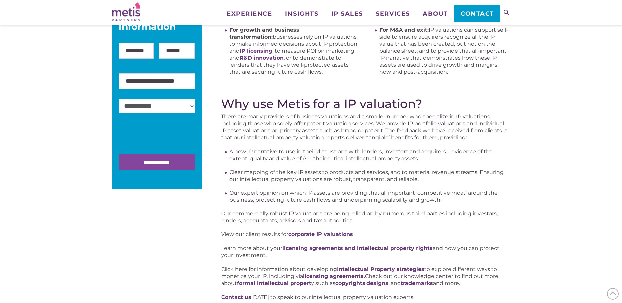  What do you see at coordinates (366, 276) in the screenshot?
I see `p: Click here for information about developing to explore different ways to monetize your IP, includ...` at bounding box center [366, 276].